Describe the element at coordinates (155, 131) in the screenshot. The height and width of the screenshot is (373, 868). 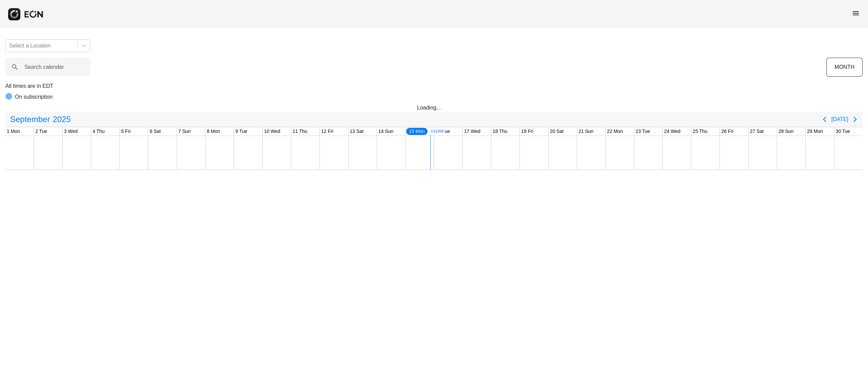
I see `div: 6 Sat` at that location.